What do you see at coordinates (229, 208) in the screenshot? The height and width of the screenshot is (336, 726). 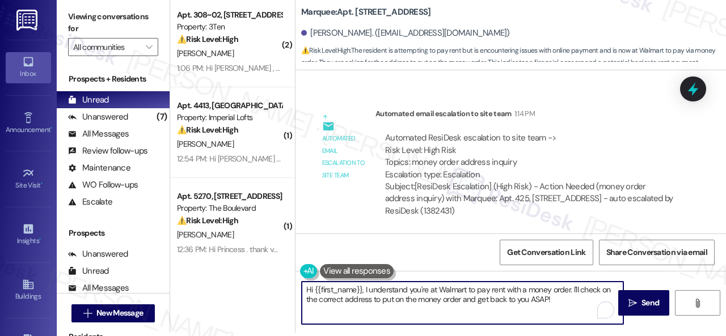 I see `div: Property: The Boulevard` at bounding box center [229, 208].